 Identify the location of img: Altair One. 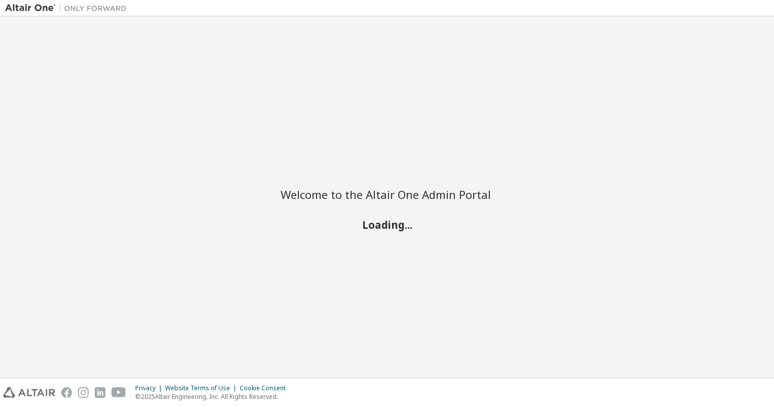
(68, 8).